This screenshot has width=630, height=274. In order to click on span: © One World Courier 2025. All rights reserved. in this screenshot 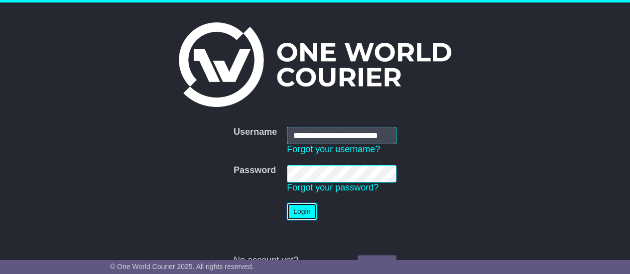, I will do `click(182, 267)`.